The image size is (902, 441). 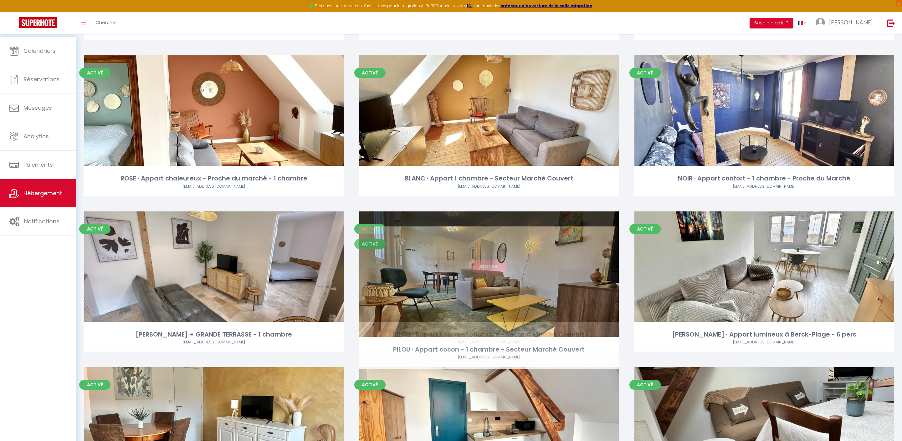 I want to click on strong: créneaux d'ouverture de la salle migration, so click(x=547, y=6).